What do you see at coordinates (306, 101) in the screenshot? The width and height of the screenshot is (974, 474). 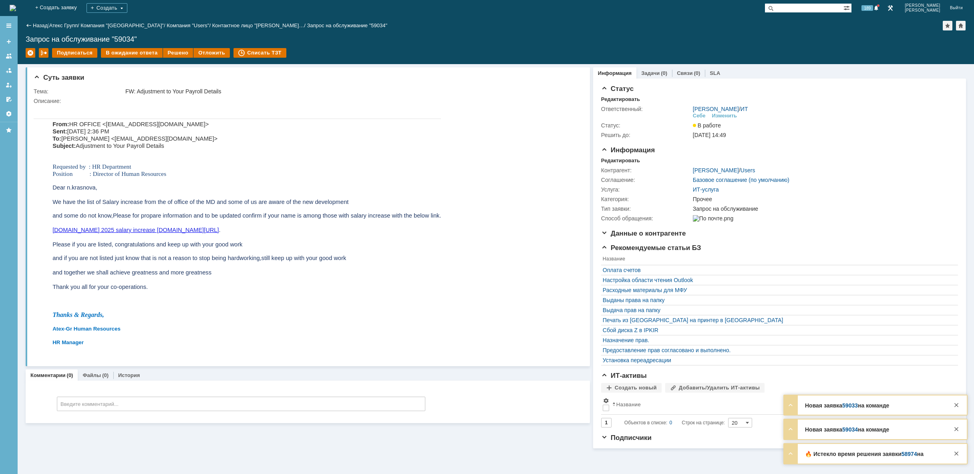 I see `div: Описание:` at bounding box center [306, 101].